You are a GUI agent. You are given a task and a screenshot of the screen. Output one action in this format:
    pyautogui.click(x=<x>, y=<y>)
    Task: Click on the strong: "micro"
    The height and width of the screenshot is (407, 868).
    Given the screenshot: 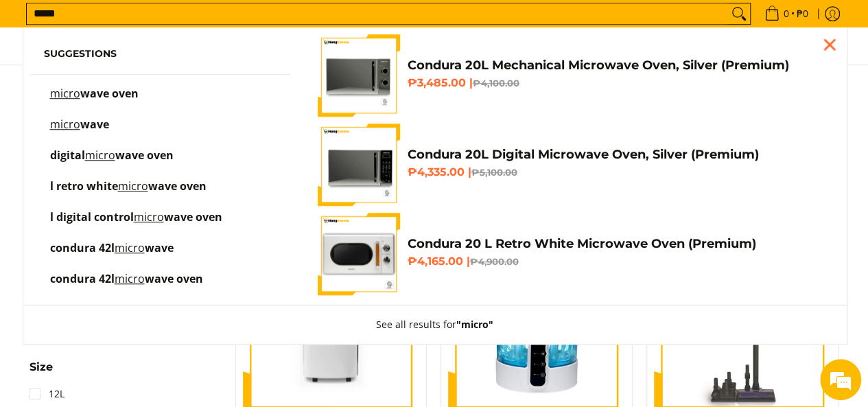 What is the action you would take?
    pyautogui.click(x=474, y=324)
    